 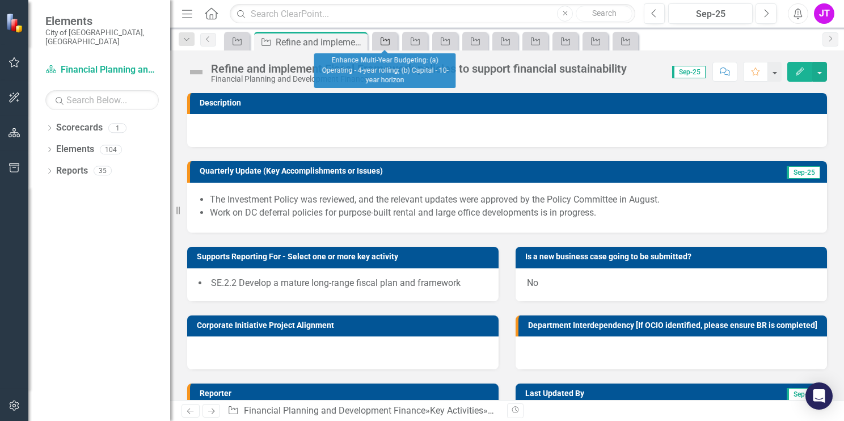 What do you see at coordinates (419, 79) in the screenshot?
I see `div: Financial Planning and Development Finance` at bounding box center [419, 79].